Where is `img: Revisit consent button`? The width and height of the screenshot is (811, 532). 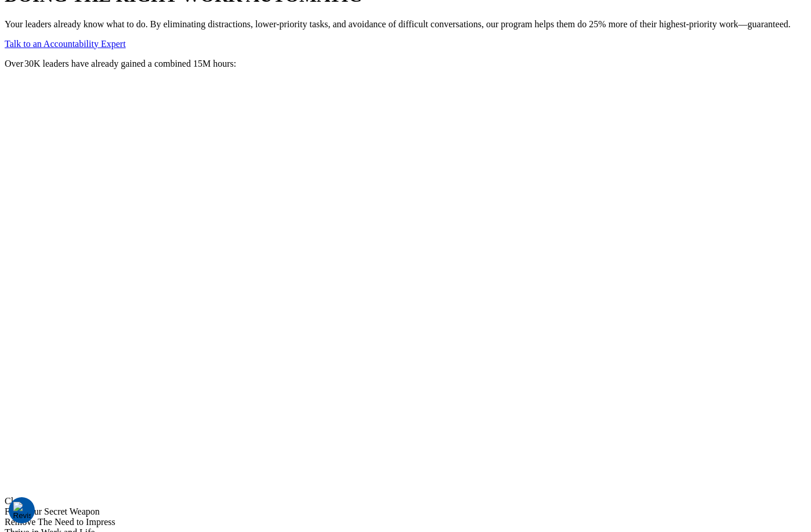
img: Revisit consent button is located at coordinates (22, 511).